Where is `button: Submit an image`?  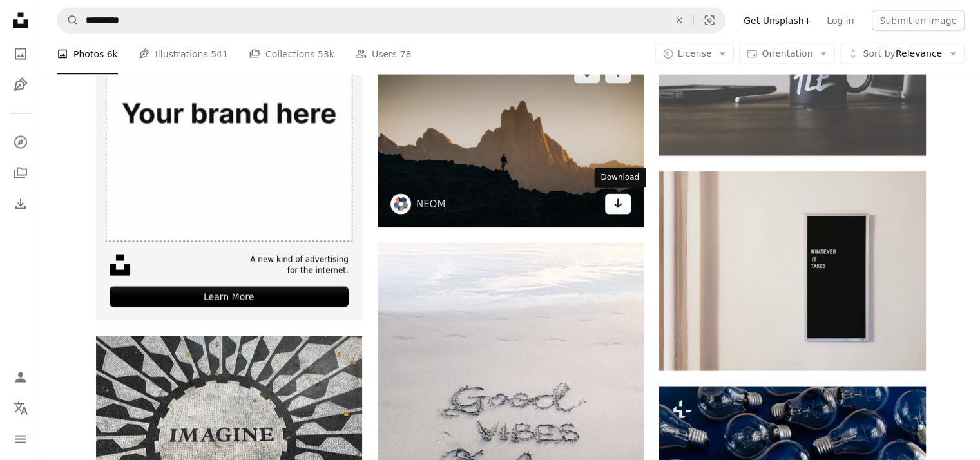
button: Submit an image is located at coordinates (919, 20).